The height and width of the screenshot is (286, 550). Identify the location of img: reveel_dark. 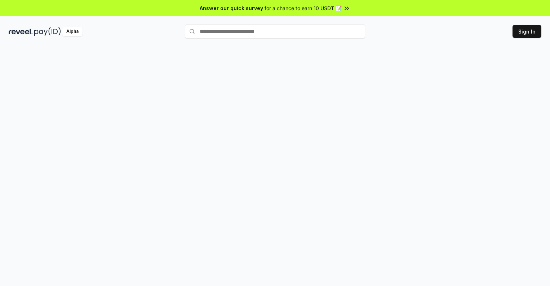
(21, 31).